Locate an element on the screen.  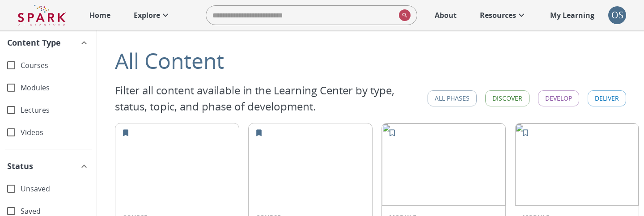
p: Filter all content available in the Learning Center by type, status, topic, and phase of developm... is located at coordinates (271, 98).